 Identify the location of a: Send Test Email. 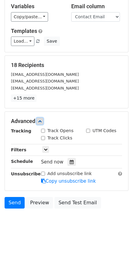
(78, 203).